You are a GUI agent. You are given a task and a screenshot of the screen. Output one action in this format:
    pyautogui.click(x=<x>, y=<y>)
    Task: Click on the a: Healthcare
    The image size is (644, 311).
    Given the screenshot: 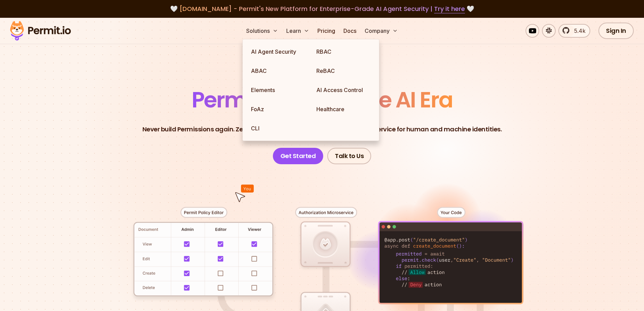 What is the action you would take?
    pyautogui.click(x=344, y=109)
    